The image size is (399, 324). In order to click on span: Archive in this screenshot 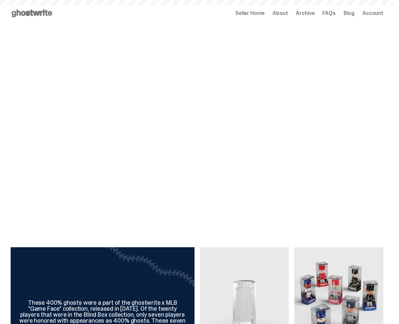, I will do `click(305, 13)`.